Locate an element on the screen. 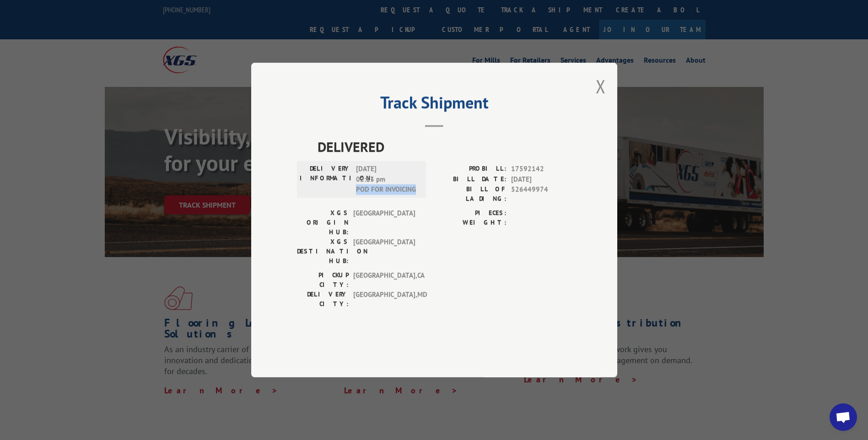 This screenshot has height=440, width=868. label: DELIVERY INFORMATION: is located at coordinates (325, 179).